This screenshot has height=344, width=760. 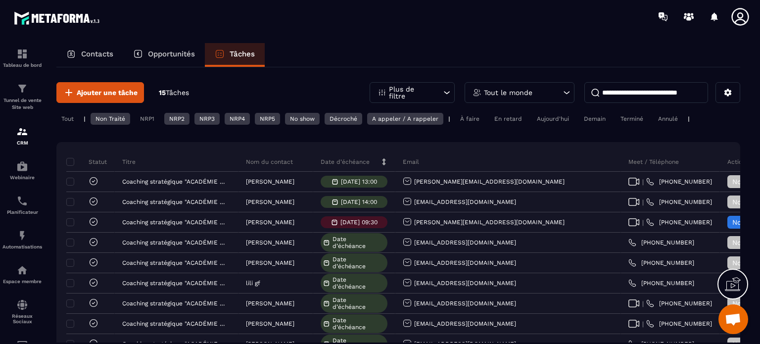 I want to click on div: Demain, so click(x=595, y=119).